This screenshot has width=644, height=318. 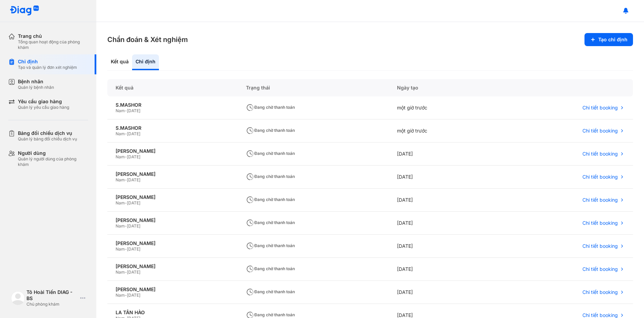 I want to click on div: Trạng thái, so click(x=313, y=88).